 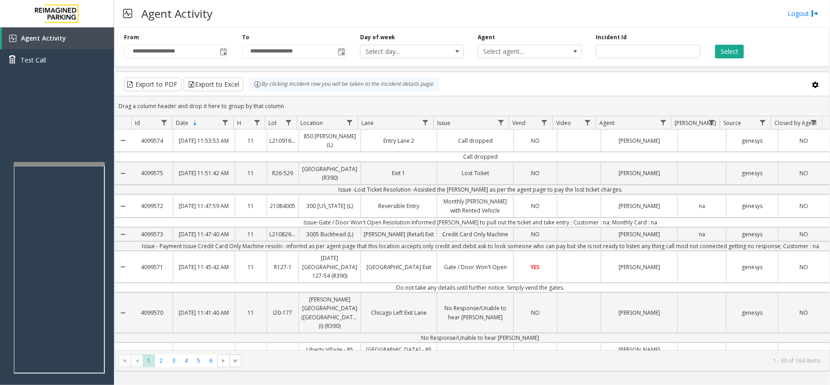 What do you see at coordinates (815, 13) in the screenshot?
I see `img: logout` at bounding box center [815, 13].